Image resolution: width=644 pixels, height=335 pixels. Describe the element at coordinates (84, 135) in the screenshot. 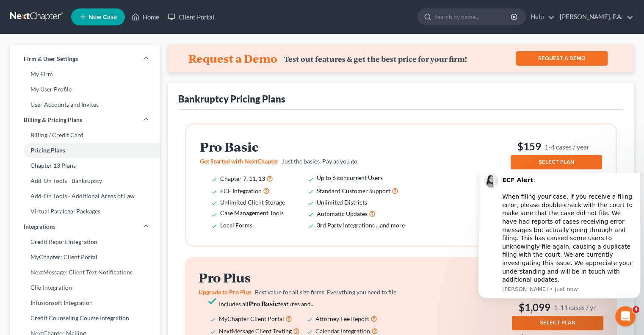

I see `a: Billing / Credit Card` at that location.